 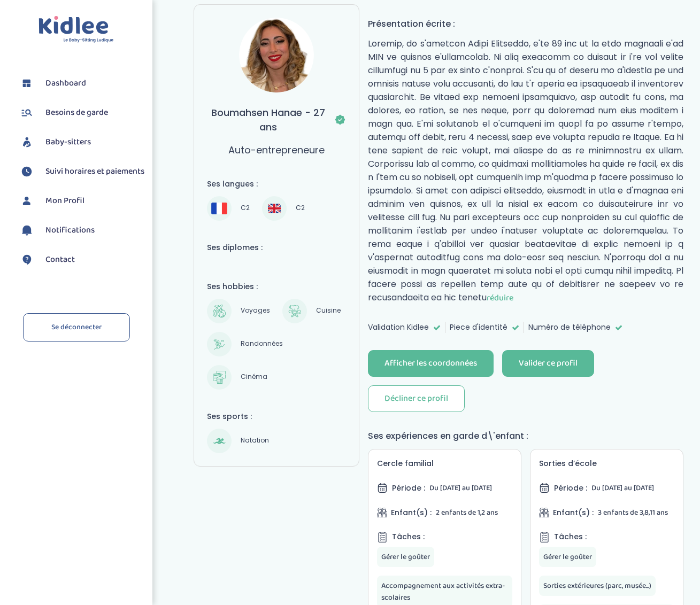 I want to click on h4: Ses sports :, so click(x=277, y=416).